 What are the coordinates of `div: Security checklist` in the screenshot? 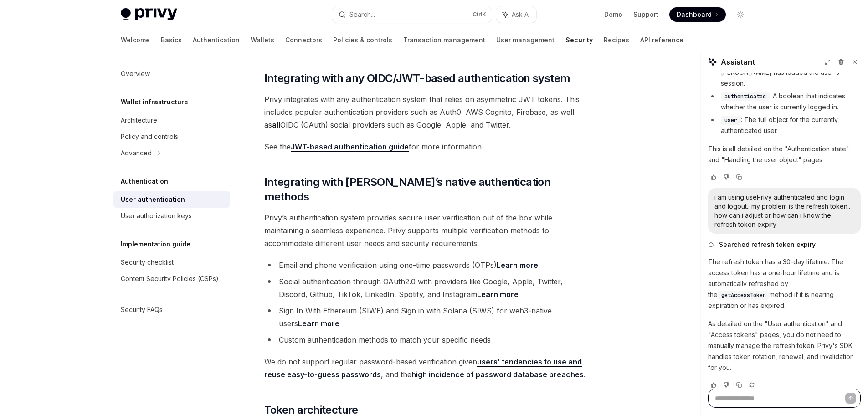 It's located at (147, 262).